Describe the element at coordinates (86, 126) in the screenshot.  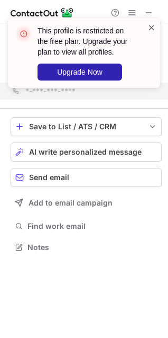
I see `div: Save to List / ATS / CRM` at that location.